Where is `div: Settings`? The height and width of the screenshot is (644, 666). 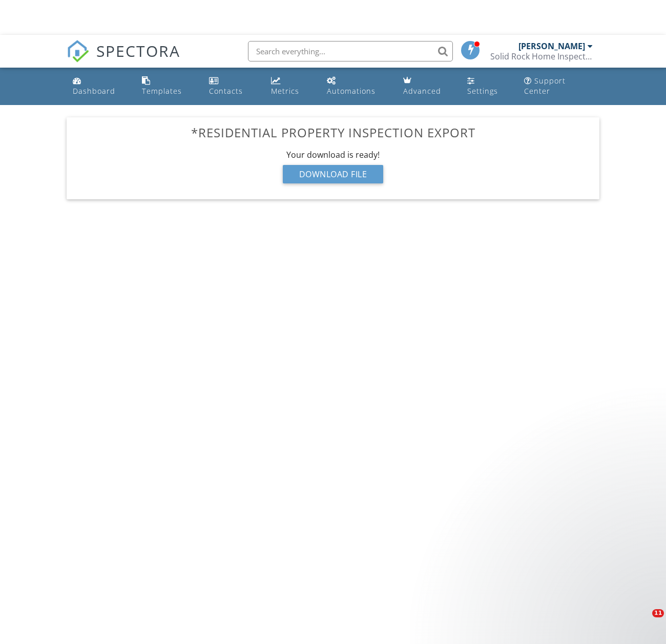
div: Settings is located at coordinates (482, 91).